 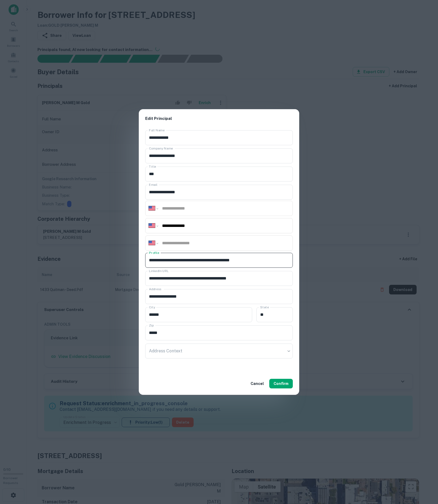 What do you see at coordinates (151, 325) in the screenshot?
I see `label: Zip` at bounding box center [151, 325].